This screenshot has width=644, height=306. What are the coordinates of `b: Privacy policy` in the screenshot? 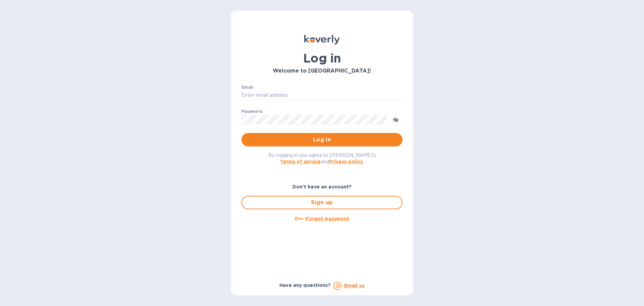 It's located at (346, 162).